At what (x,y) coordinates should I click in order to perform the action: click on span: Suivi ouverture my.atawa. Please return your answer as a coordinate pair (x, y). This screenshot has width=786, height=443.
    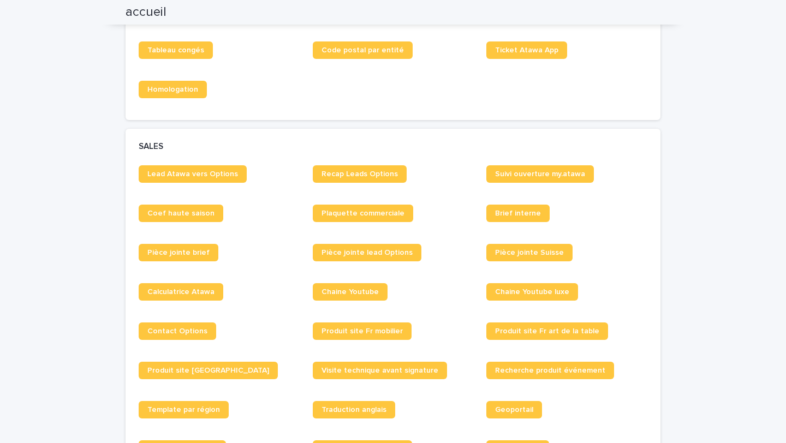
    Looking at the image, I should click on (540, 174).